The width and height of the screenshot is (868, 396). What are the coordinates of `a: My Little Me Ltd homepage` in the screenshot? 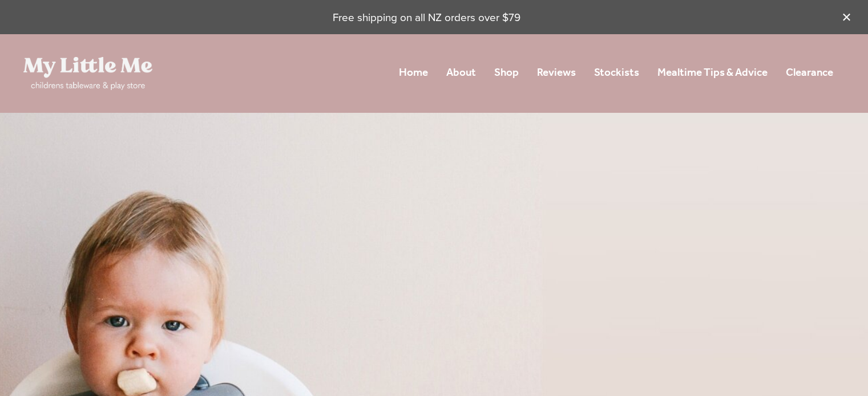 It's located at (105, 74).